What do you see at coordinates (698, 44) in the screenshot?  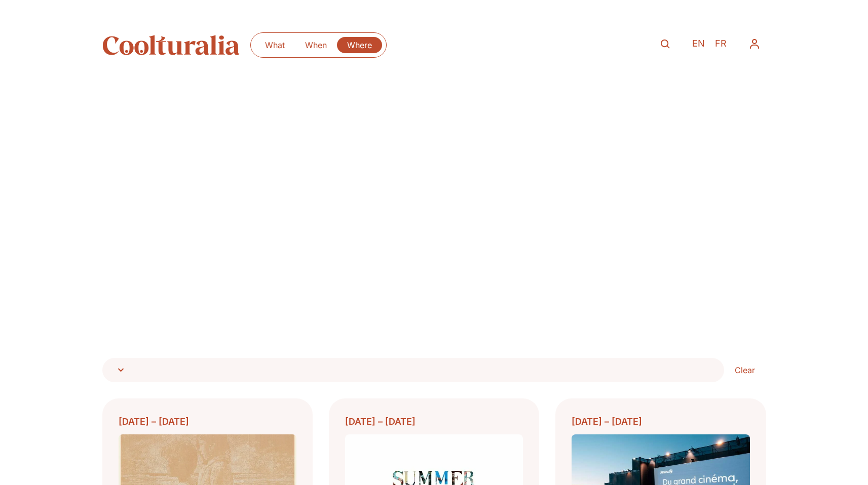 I see `span: EN` at bounding box center [698, 44].